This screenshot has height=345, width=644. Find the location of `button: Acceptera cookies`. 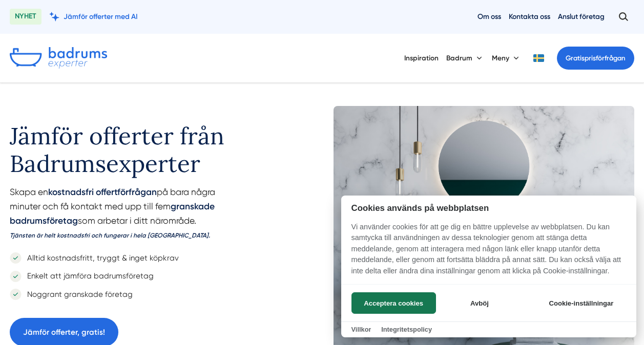

button: Acceptera cookies is located at coordinates (393, 303).